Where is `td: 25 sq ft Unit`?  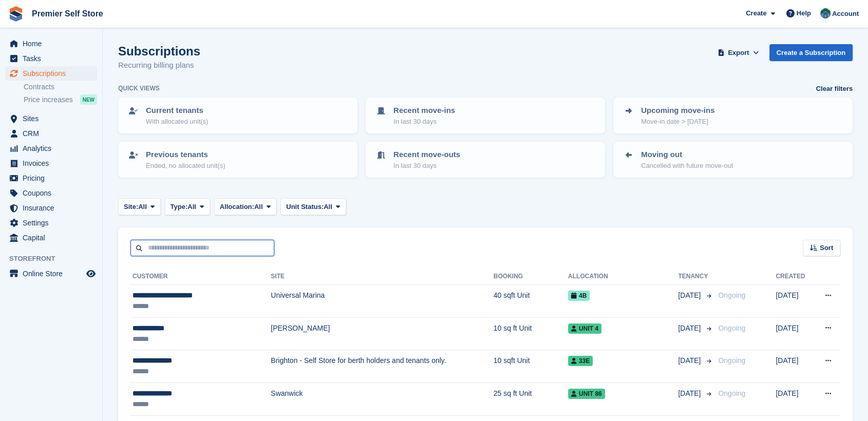
td: 25 sq ft Unit is located at coordinates (530, 399).